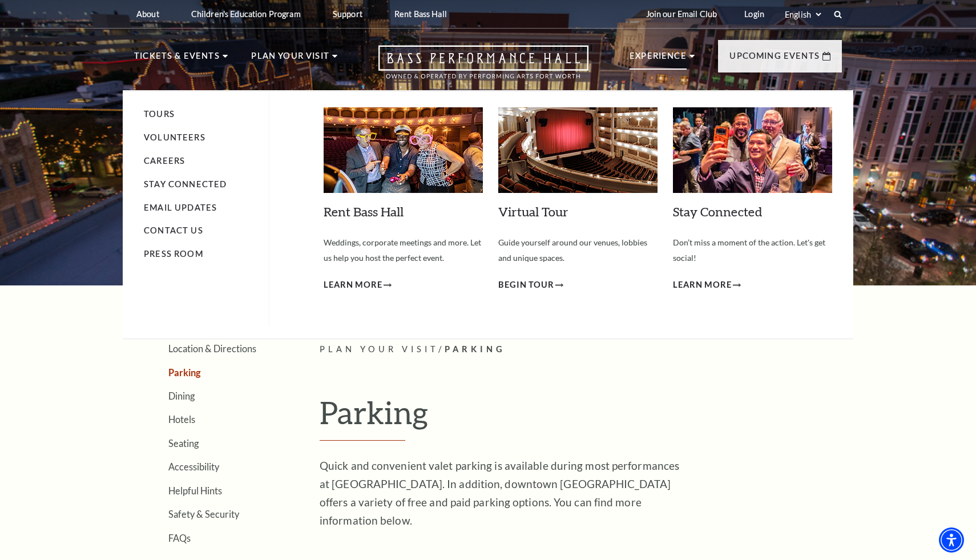 This screenshot has height=560, width=976. I want to click on p: Guide yourself around our venues, lobbies and unique spaces., so click(578, 250).